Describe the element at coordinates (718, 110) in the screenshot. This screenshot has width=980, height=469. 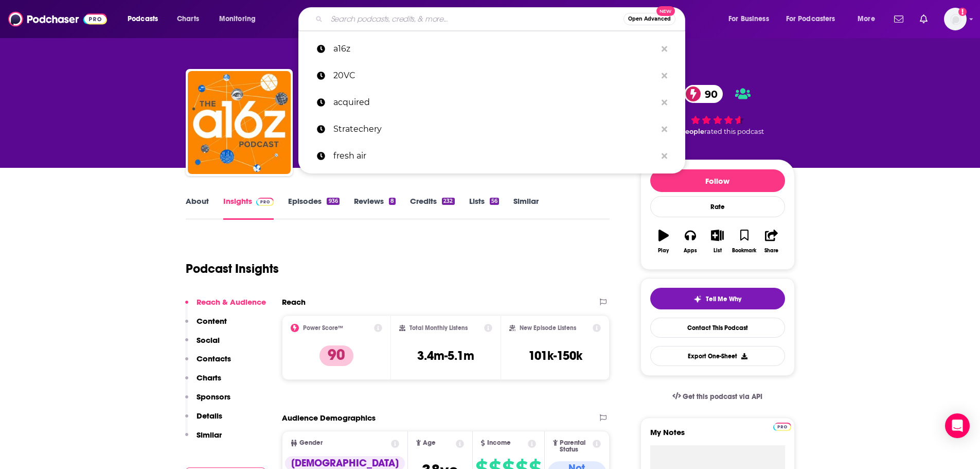
I see `div: 90 21 peoplerated this podcast` at that location.